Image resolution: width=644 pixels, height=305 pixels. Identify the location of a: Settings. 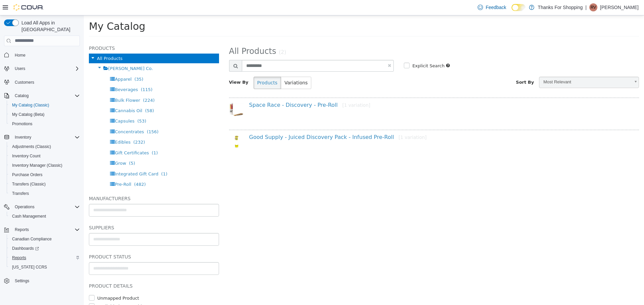
(22, 281).